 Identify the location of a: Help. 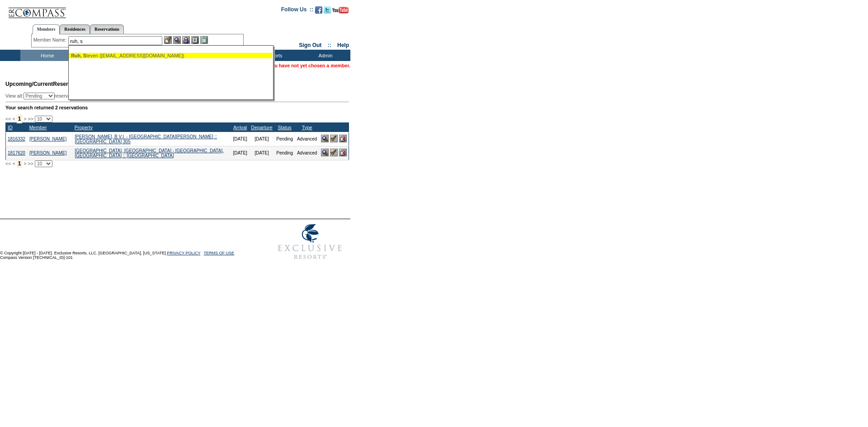
(343, 45).